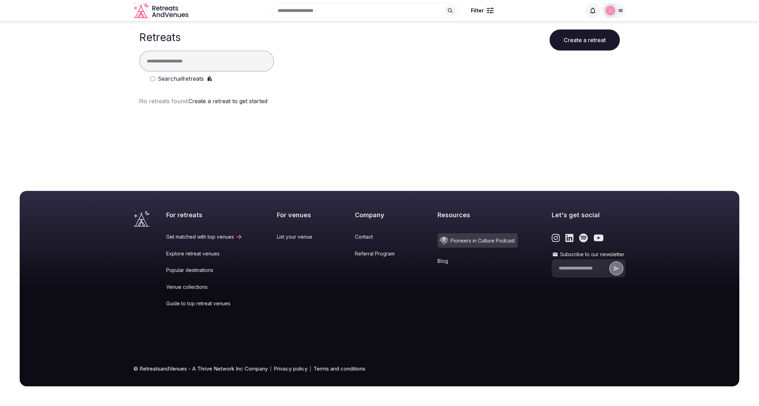 This screenshot has width=759, height=406. Describe the element at coordinates (598, 238) in the screenshot. I see `a: Link to the retreats and venues Youtube page` at that location.